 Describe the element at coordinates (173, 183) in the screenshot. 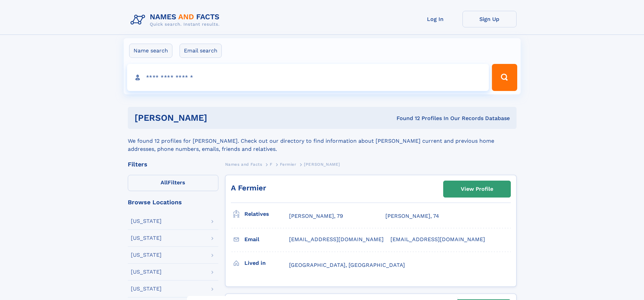

I see `label: Filters` at that location.